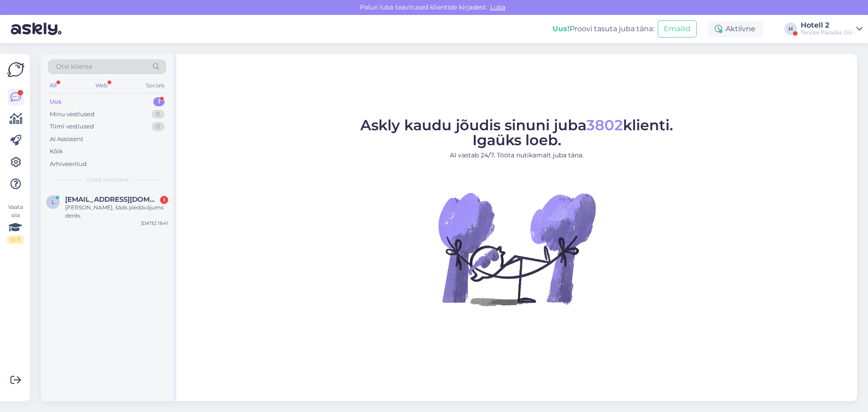 The width and height of the screenshot is (868, 412). What do you see at coordinates (498, 7) in the screenshot?
I see `span: Luba` at bounding box center [498, 7].